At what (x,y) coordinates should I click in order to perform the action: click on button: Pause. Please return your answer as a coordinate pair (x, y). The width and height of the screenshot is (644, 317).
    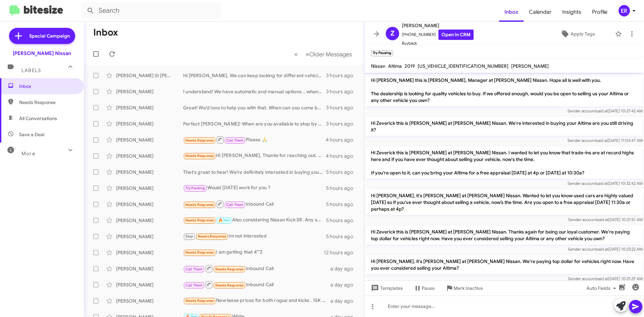
    Looking at the image, I should click on (424, 288).